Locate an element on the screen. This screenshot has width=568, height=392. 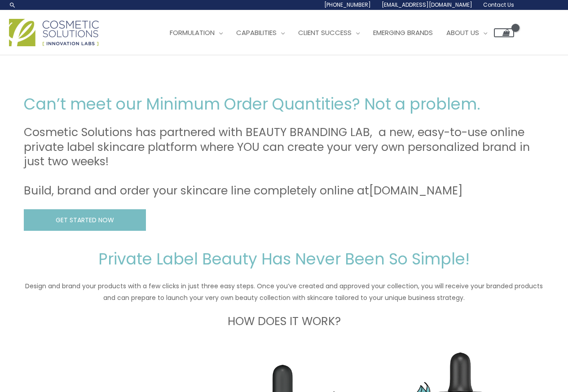
span: Emerging Brands is located at coordinates (403, 32).